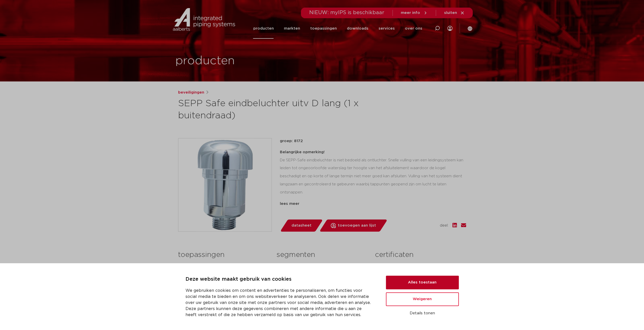  I want to click on h1: producten, so click(205, 61).